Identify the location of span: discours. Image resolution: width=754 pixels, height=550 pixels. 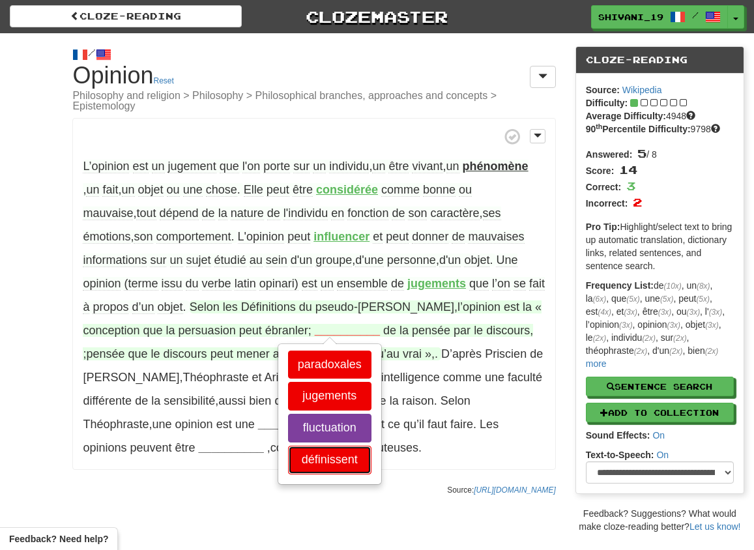
(508, 330).